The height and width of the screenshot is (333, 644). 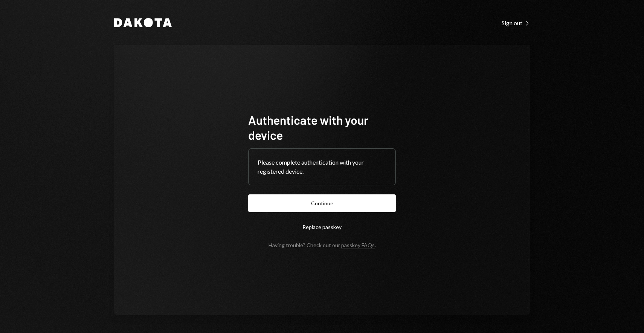 I want to click on div: Sign out, so click(x=516, y=23).